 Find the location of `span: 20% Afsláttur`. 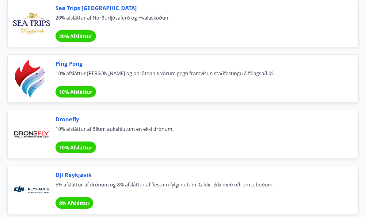

span: 20% Afsláttur is located at coordinates (76, 36).